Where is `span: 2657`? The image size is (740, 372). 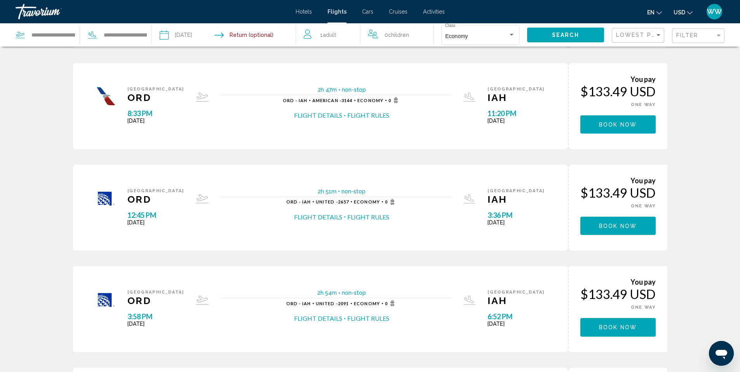 span: 2657 is located at coordinates (332, 202).